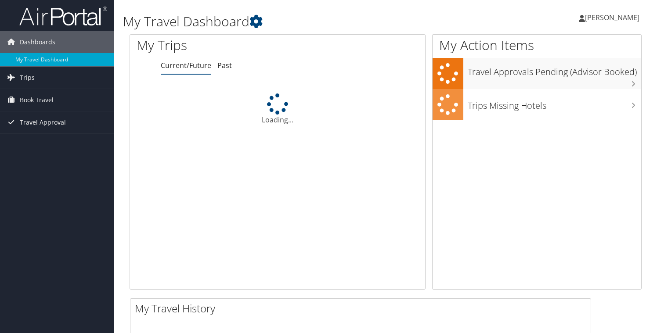  What do you see at coordinates (537, 45) in the screenshot?
I see `h1: My Action Items` at bounding box center [537, 45].